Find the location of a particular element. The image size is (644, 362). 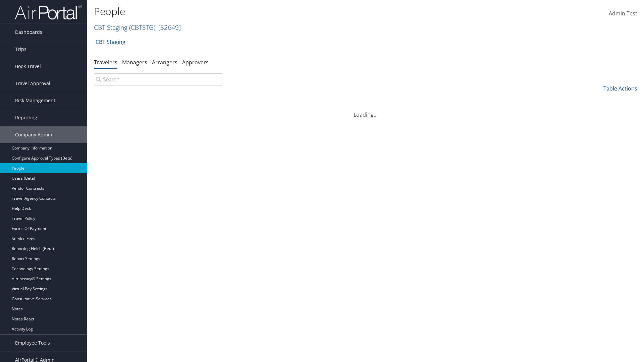

a: Travelers is located at coordinates (106, 63).